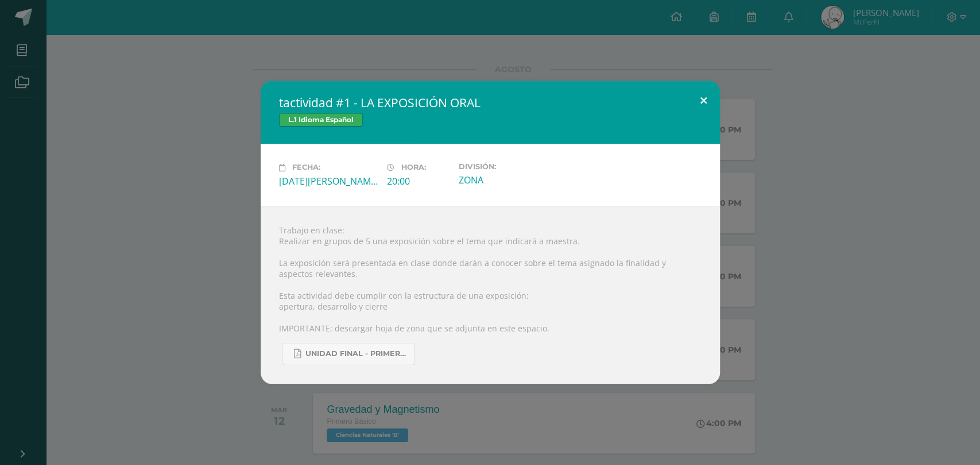 The height and width of the screenshot is (465, 980). I want to click on div: ZONA, so click(508, 180).